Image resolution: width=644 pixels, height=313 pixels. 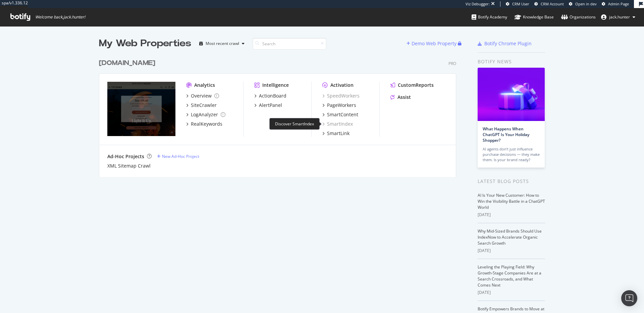 I want to click on div: New Ad-Hoc Project, so click(x=180, y=156).